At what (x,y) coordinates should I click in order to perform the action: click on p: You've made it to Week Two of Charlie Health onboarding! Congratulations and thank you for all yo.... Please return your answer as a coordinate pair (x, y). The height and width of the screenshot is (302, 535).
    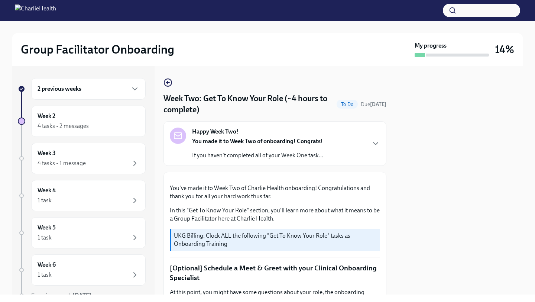
    Looking at the image, I should click on (275, 192).